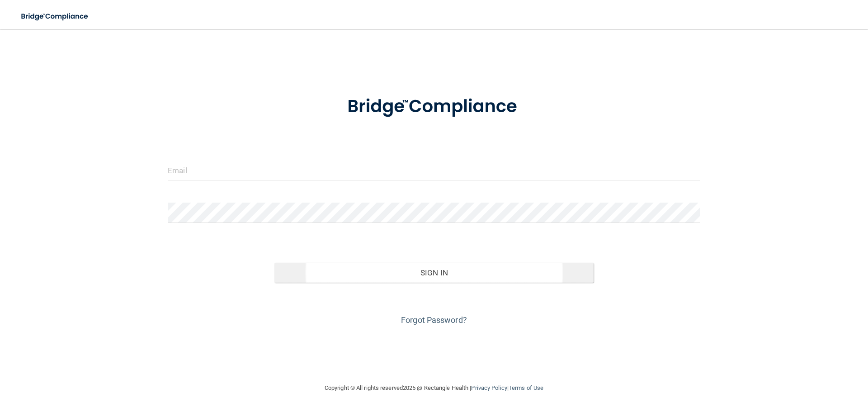 The height and width of the screenshot is (412, 868). Describe the element at coordinates (434, 170) in the screenshot. I see `input: Email` at that location.